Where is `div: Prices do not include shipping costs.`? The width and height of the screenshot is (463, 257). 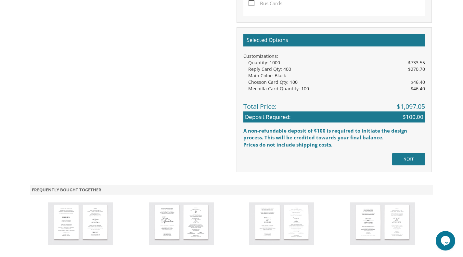 div: Prices do not include shipping costs. is located at coordinates (334, 145).